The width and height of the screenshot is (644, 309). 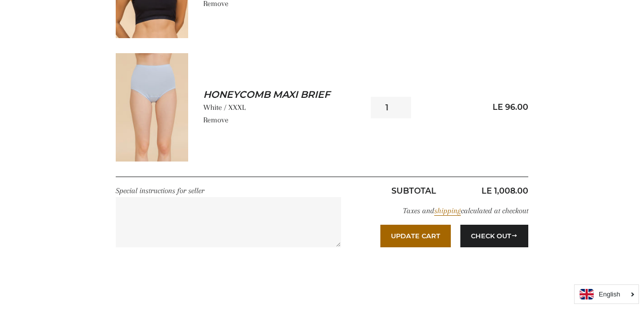 What do you see at coordinates (413, 191) in the screenshot?
I see `p: Subtotal` at bounding box center [413, 191].